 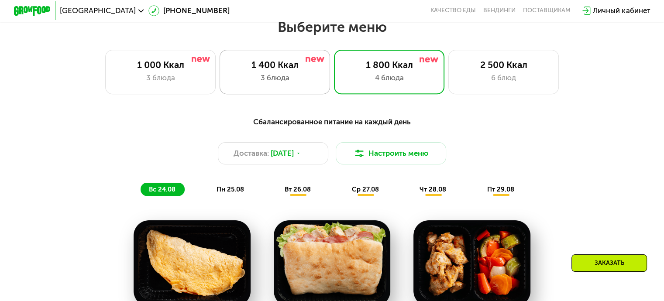 What do you see at coordinates (609, 263) in the screenshot?
I see `div: Заказать` at bounding box center [609, 263].